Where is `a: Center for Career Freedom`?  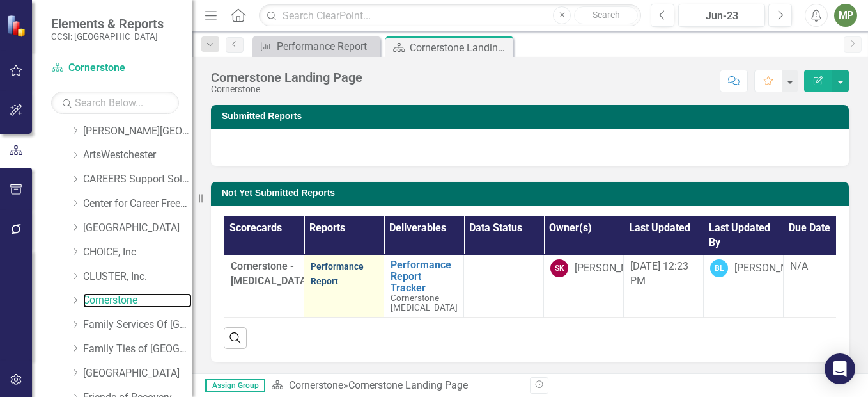
a: Center for Career Freedom is located at coordinates (137, 204).